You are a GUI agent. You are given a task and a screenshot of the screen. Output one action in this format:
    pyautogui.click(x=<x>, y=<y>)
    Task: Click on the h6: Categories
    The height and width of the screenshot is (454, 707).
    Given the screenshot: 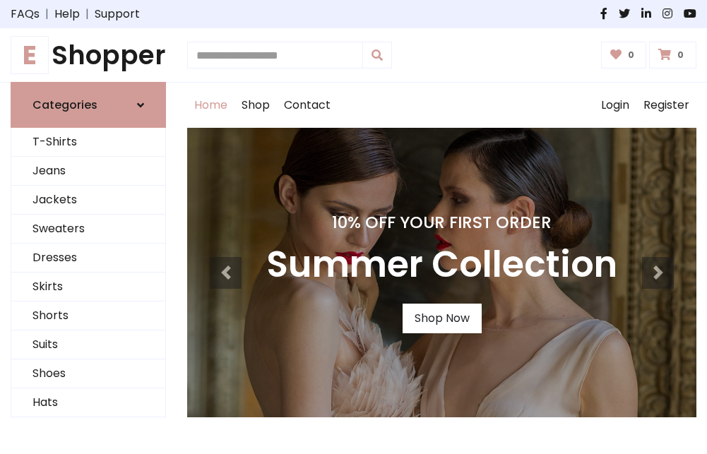 What is the action you would take?
    pyautogui.click(x=65, y=104)
    